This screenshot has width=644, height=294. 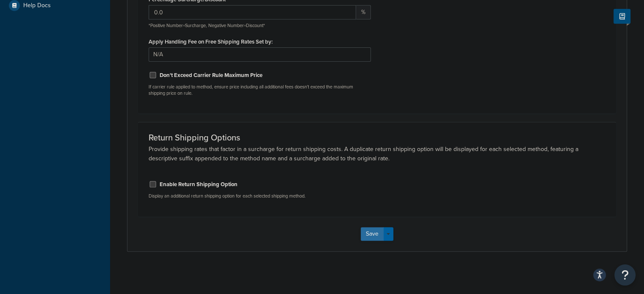 I want to click on button: Save, so click(x=372, y=234).